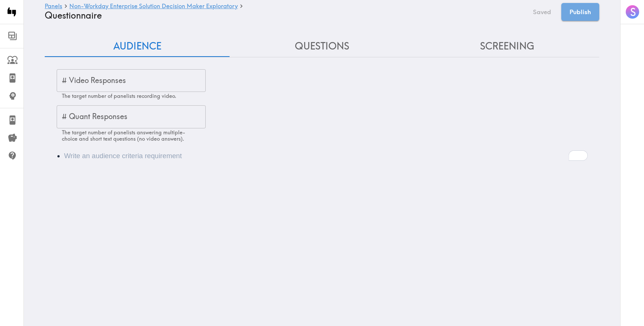 The width and height of the screenshot is (644, 326). Describe the element at coordinates (322, 46) in the screenshot. I see `button: Questions` at that location.